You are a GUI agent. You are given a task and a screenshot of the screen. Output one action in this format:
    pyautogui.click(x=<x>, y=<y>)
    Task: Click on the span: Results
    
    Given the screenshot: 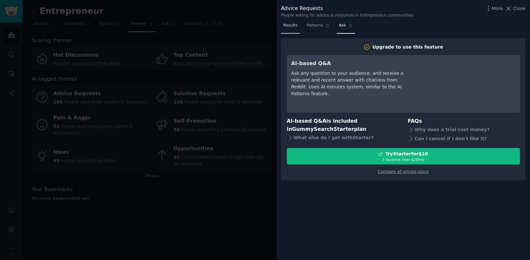 What is the action you would take?
    pyautogui.click(x=291, y=26)
    